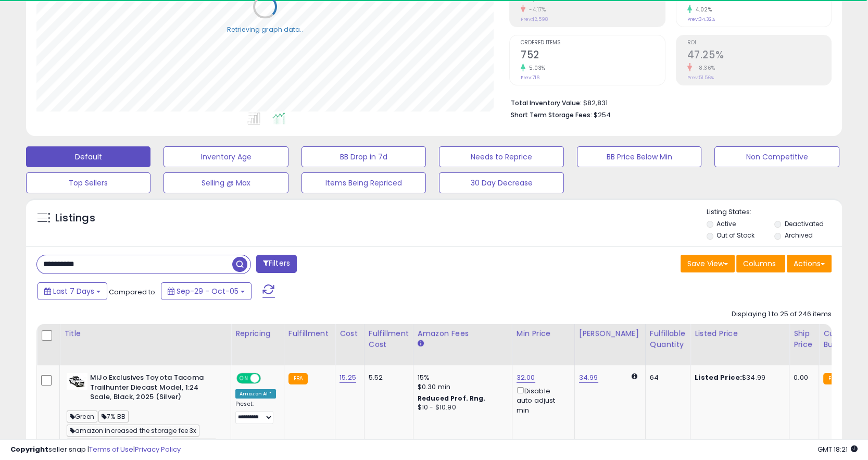 The image size is (868, 460). Describe the element at coordinates (592, 43) in the screenshot. I see `span: Ordered Items` at that location.